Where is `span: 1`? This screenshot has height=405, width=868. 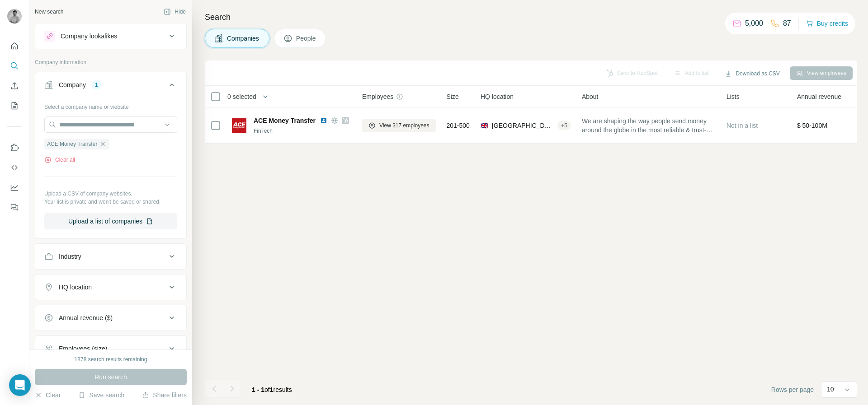
span: 1 is located at coordinates (272, 389).